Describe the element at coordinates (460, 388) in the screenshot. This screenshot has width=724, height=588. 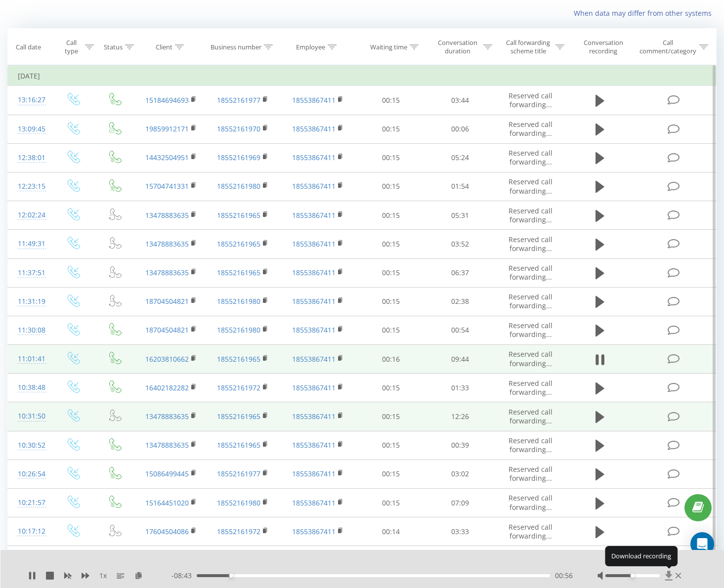
I see `td: 01:33` at that location.